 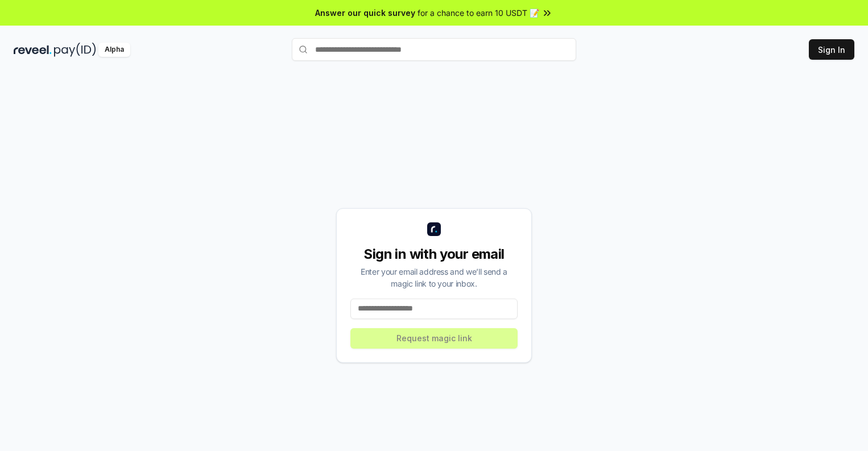 I want to click on button: Sign In, so click(x=831, y=50).